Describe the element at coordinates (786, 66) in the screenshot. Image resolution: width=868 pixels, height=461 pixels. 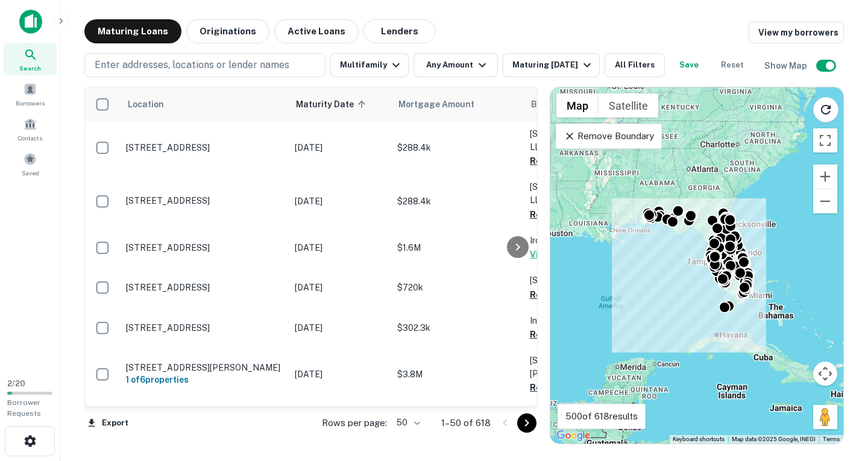
I see `h6: Show Map` at that location.